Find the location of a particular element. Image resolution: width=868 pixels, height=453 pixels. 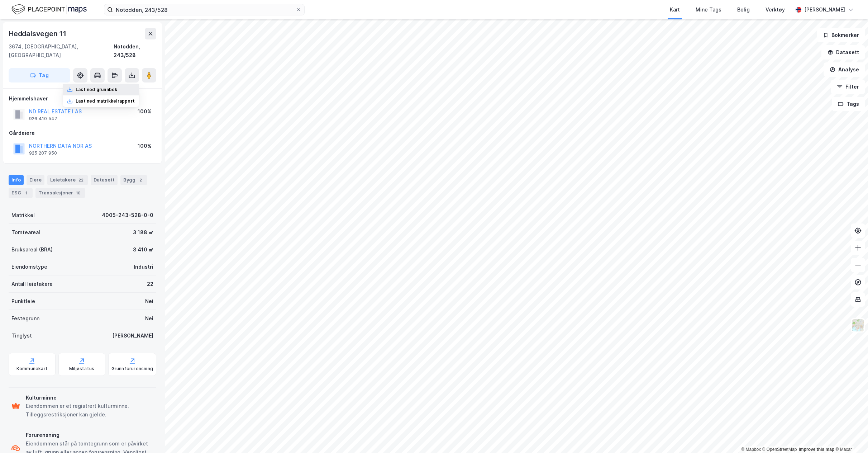

div: Transaksjoner is located at coordinates (61, 193).